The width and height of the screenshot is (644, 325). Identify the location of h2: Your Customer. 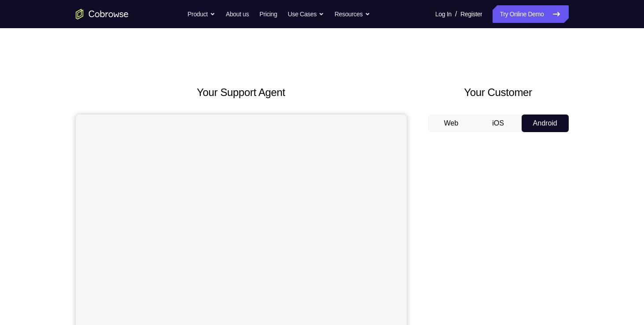
(498, 93).